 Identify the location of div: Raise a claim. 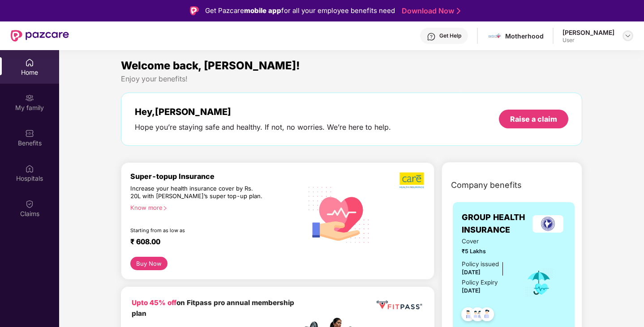
(533, 119).